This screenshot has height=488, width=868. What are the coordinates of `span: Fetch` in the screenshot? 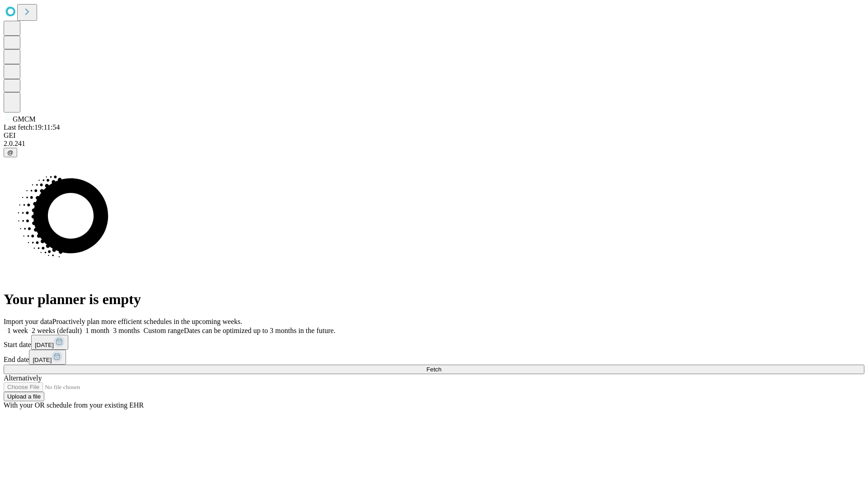 It's located at (434, 369).